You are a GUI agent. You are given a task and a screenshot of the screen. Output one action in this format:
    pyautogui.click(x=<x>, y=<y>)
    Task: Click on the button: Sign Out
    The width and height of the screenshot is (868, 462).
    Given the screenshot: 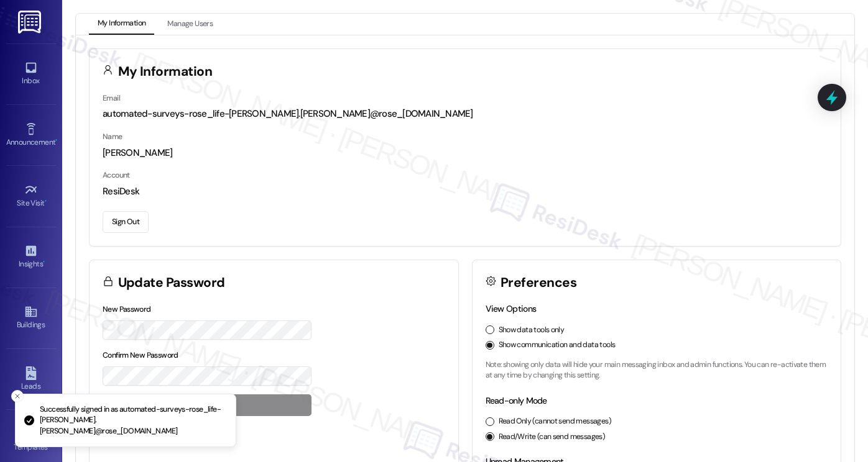 What is the action you would take?
    pyautogui.click(x=126, y=222)
    